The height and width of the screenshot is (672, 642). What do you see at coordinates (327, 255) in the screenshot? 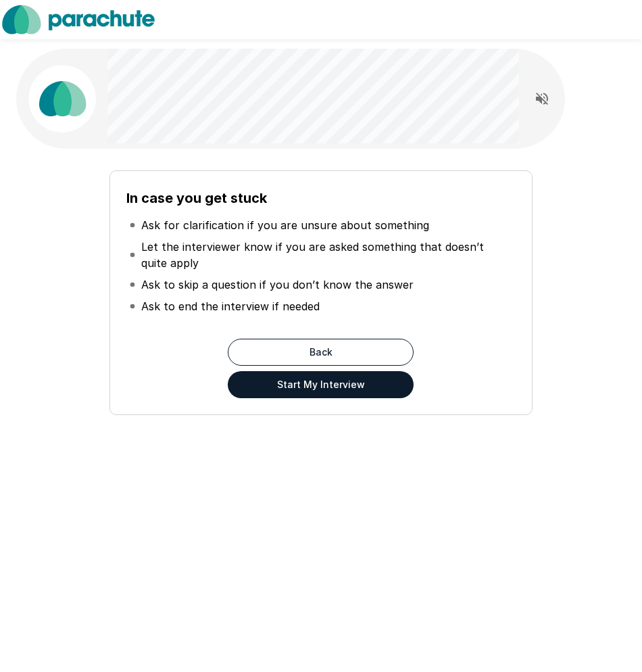
I see `p: Let the interviewer know if you are asked something that doesn’t quite apply` at bounding box center [327, 255].